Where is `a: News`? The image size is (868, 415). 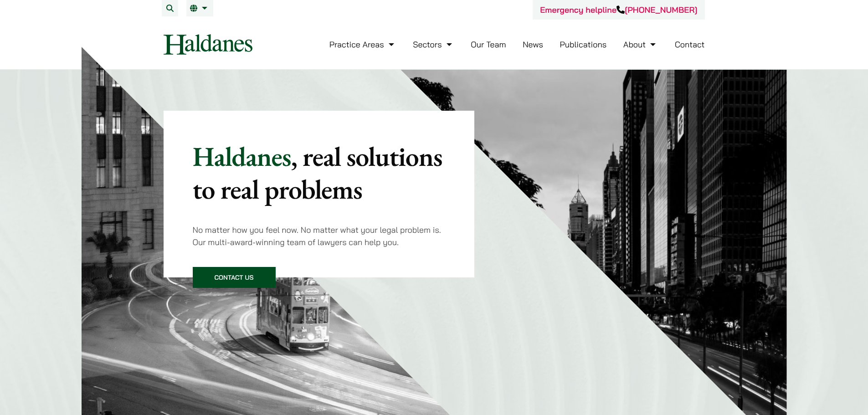
a: News is located at coordinates (533, 45).